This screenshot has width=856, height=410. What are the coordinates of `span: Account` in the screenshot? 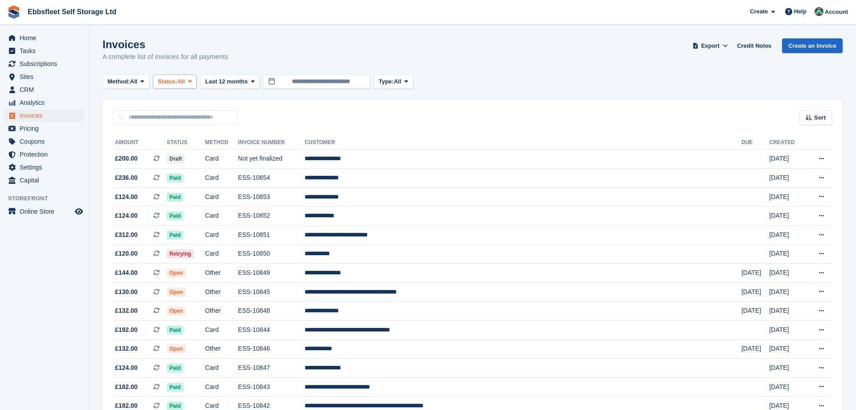 It's located at (836, 12).